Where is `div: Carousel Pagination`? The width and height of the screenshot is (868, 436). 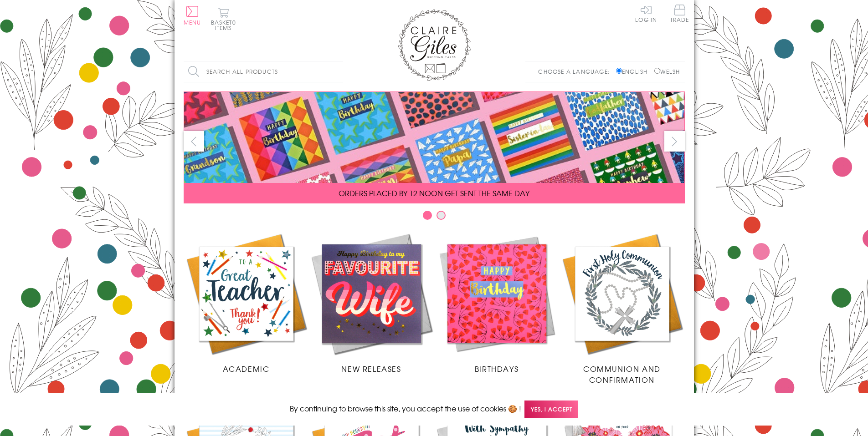 div: Carousel Pagination is located at coordinates (434, 218).